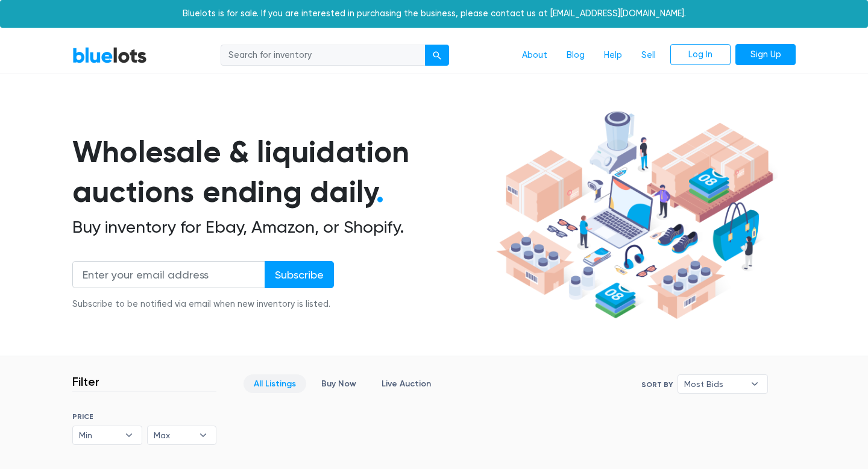  What do you see at coordinates (282, 172) in the screenshot?
I see `h1: Wholesale & liquidation auctions ending daily` at bounding box center [282, 172].